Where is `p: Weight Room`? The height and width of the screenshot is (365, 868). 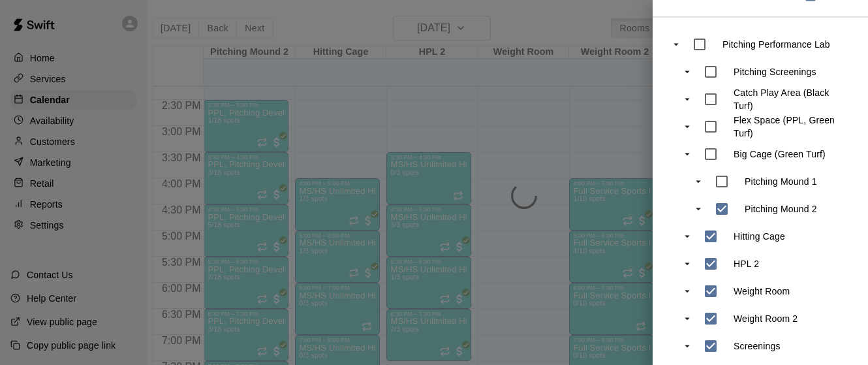 p: Weight Room is located at coordinates (761, 291).